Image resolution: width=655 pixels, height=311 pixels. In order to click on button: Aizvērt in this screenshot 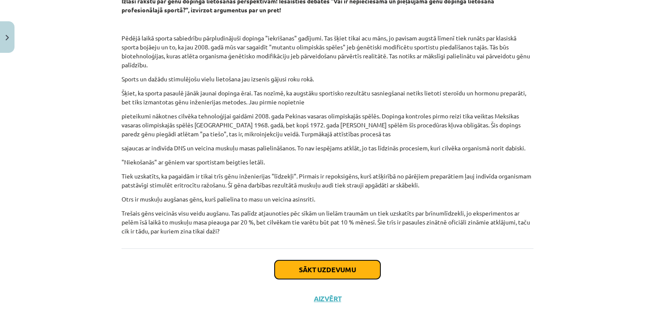, I will do `click(327, 299)`.